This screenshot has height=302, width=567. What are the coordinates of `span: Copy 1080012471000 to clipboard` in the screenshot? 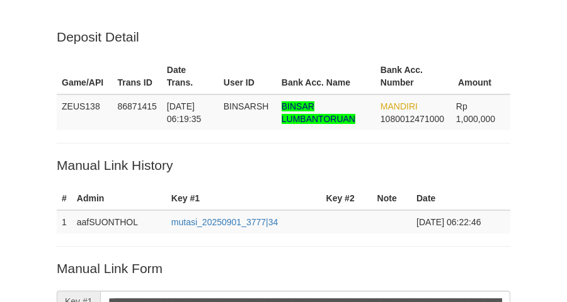 It's located at (412, 119).